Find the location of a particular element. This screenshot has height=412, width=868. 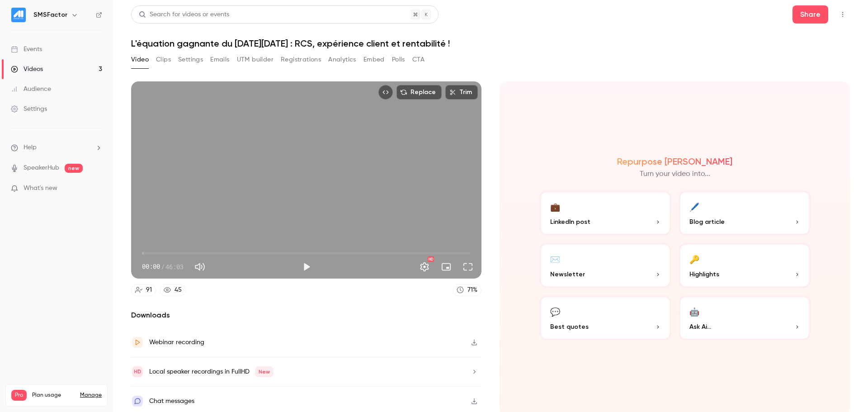

span: Plan usage is located at coordinates (53, 396).